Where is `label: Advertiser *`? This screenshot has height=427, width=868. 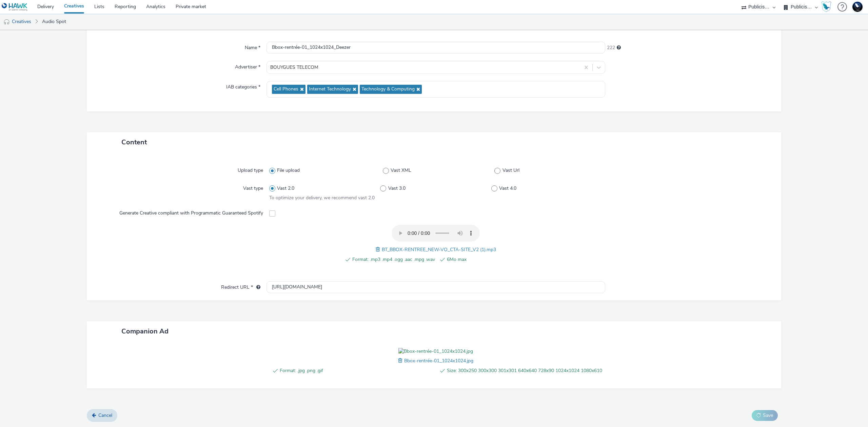
label: Advertiser * is located at coordinates (247, 66).